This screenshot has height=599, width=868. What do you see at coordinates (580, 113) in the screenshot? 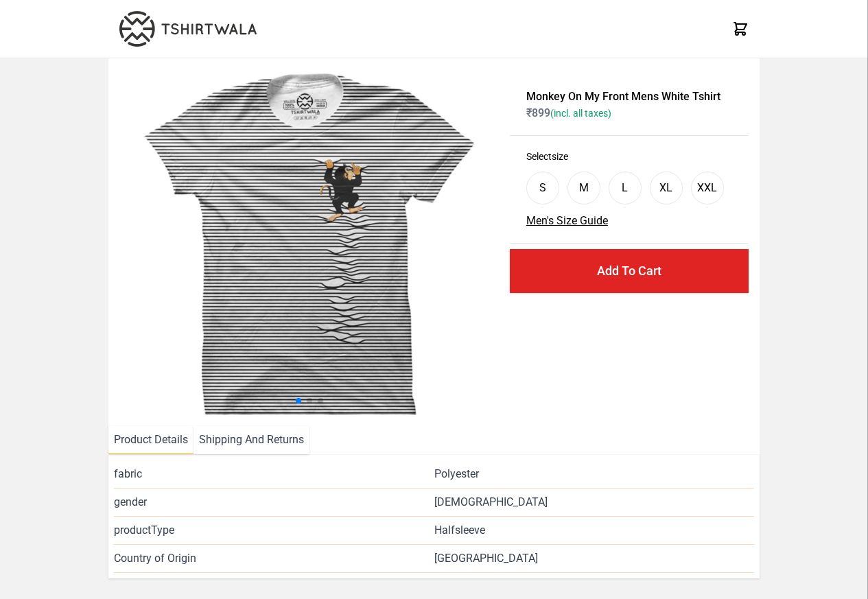
I see `span: (incl. all taxes)` at bounding box center [580, 113].